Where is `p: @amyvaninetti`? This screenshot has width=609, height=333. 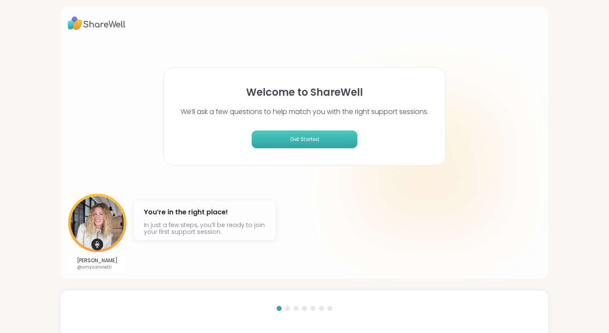 p: @amyvaninetti is located at coordinates (97, 267).